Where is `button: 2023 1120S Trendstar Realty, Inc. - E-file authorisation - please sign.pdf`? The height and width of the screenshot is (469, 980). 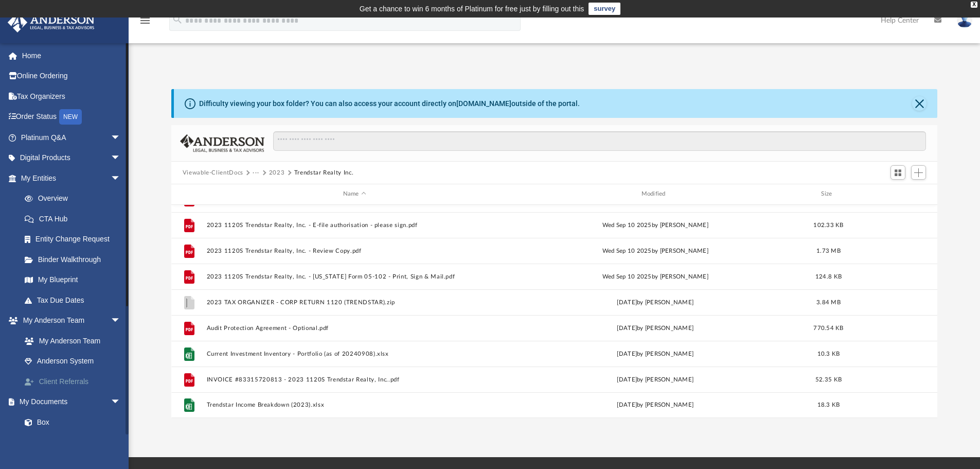
button: 2023 1120S Trendstar Realty, Inc. - E-file authorisation - please sign.pdf is located at coordinates (355, 225).